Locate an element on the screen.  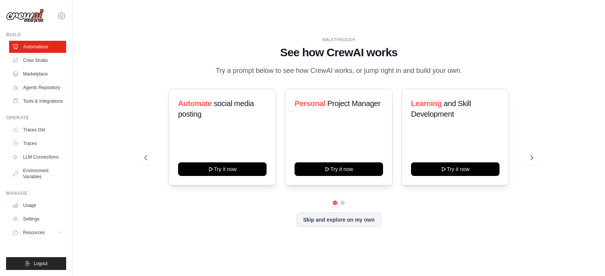
a: LLM Connections is located at coordinates (37, 157).